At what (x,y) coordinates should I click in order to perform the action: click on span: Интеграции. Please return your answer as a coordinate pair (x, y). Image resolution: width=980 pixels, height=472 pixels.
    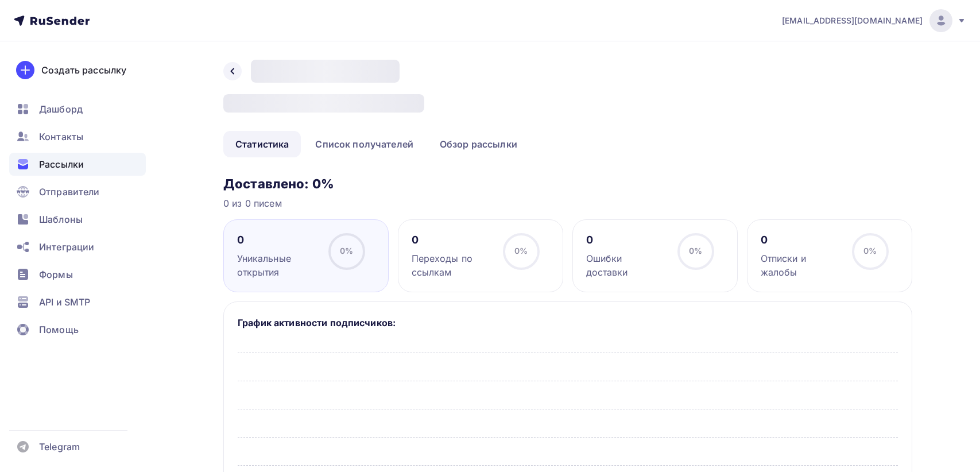
    Looking at the image, I should click on (67, 246).